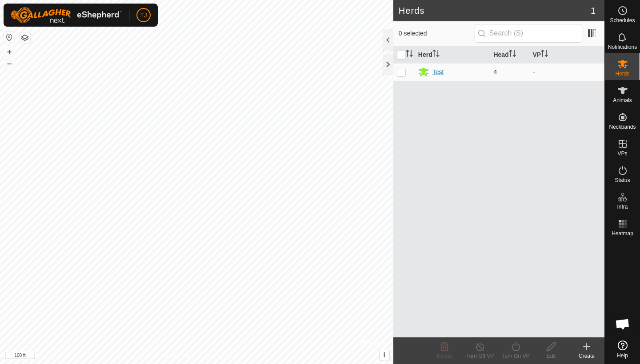 Image resolution: width=640 pixels, height=364 pixels. What do you see at coordinates (9, 37) in the screenshot?
I see `button: Reset Map` at bounding box center [9, 37].